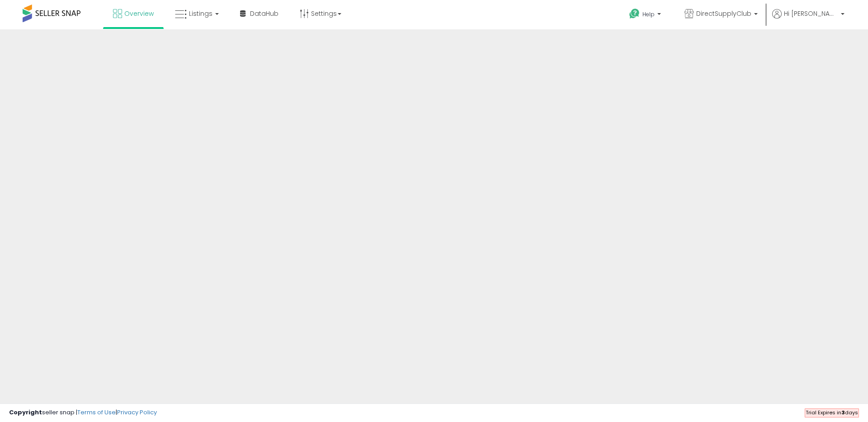 This screenshot has width=868, height=422. What do you see at coordinates (200, 14) in the screenshot?
I see `span: Listings` at bounding box center [200, 14].